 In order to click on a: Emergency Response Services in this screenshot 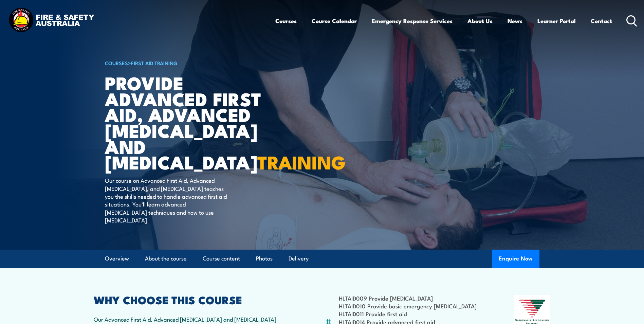, I will do `click(411, 21)`.